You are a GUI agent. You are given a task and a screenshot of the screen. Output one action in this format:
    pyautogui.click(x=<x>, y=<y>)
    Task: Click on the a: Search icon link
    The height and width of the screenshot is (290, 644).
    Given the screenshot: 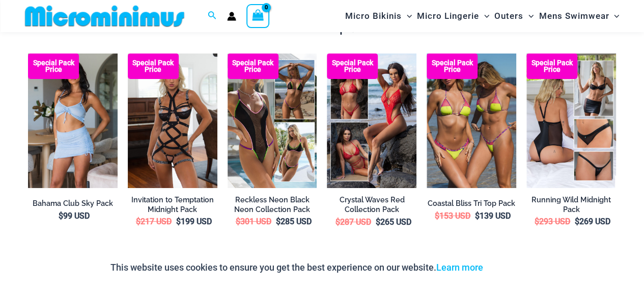 What is the action you would take?
    pyautogui.click(x=212, y=16)
    